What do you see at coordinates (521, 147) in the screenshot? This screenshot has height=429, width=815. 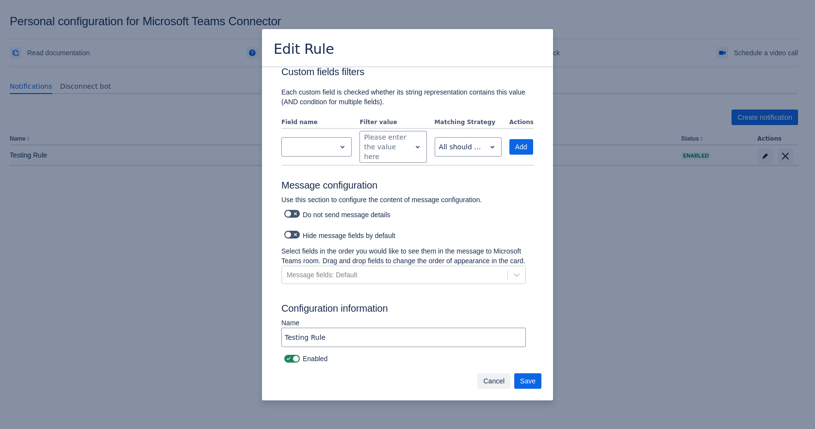 I see `span: Add` at bounding box center [521, 147].